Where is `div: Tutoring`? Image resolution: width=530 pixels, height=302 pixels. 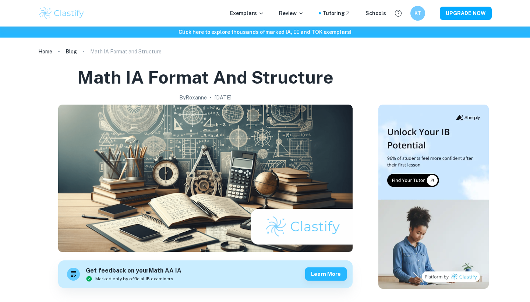 div: Tutoring is located at coordinates (336, 13).